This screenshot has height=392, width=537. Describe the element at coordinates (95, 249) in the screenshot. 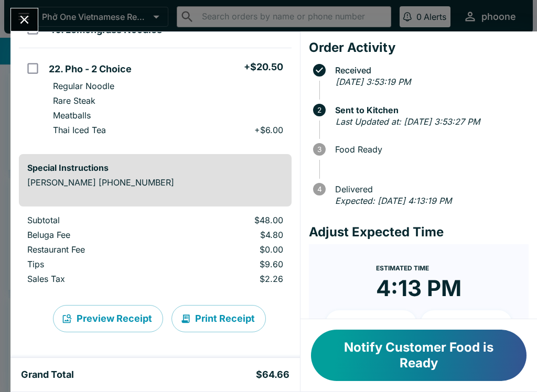

I see `p: Restaurant Fee` at that location.